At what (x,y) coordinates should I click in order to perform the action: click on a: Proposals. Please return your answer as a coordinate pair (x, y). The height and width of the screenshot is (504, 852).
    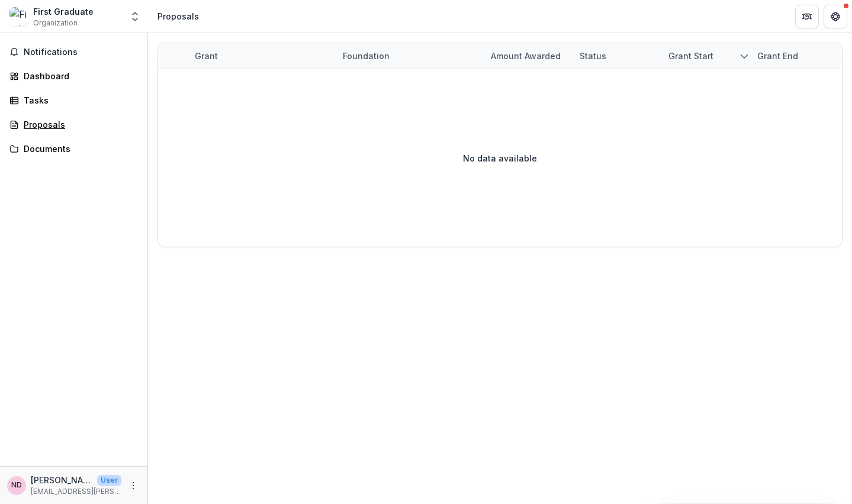
    Looking at the image, I should click on (73, 124).